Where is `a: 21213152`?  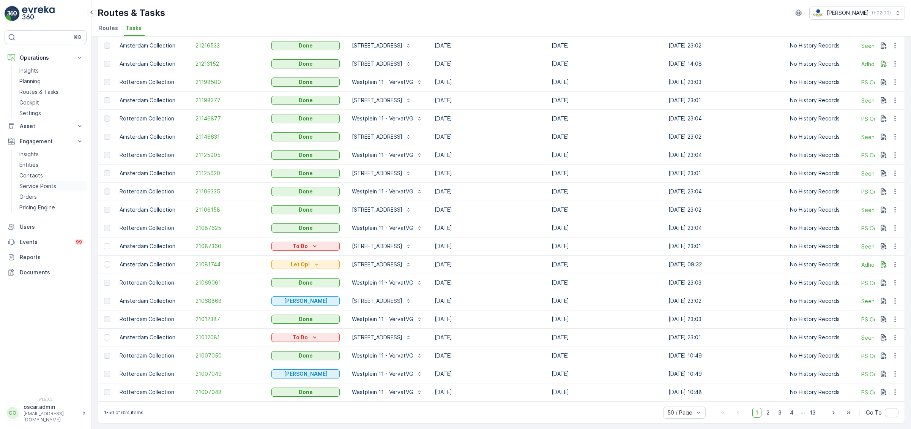 a: 21213152 is located at coordinates (230, 64).